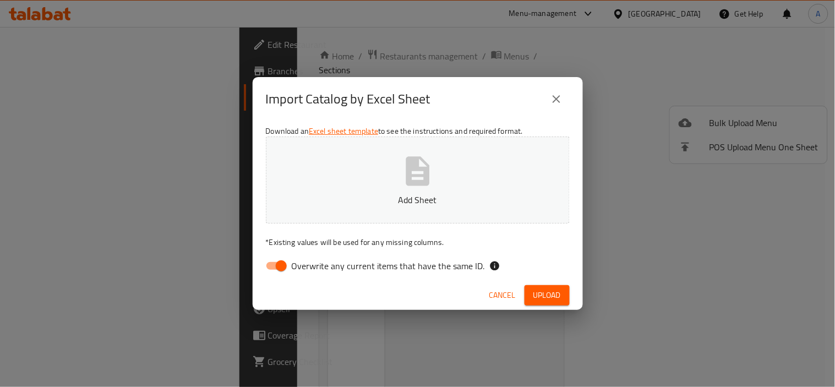  Describe the element at coordinates (547, 295) in the screenshot. I see `button: Upload` at that location.